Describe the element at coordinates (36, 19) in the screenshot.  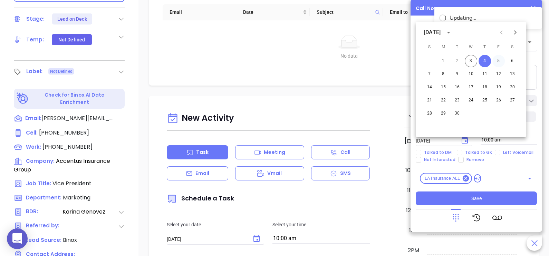
I see `div: Stage:` at that location.